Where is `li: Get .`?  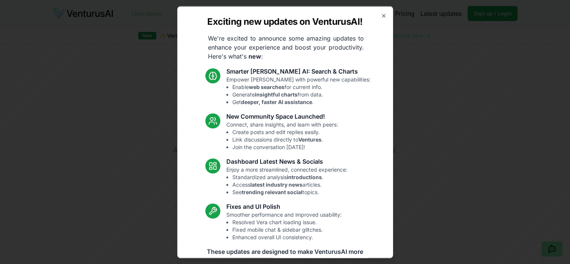 li: Get . is located at coordinates (301, 102).